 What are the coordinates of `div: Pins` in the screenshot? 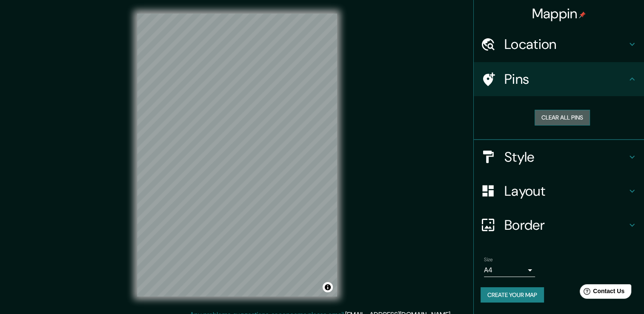 It's located at (559, 79).